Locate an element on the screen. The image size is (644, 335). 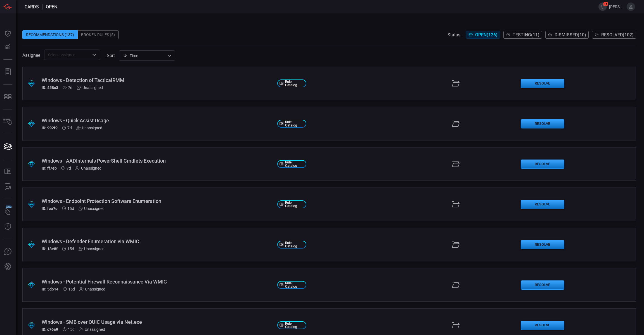
span: Assignee is located at coordinates (31, 55).